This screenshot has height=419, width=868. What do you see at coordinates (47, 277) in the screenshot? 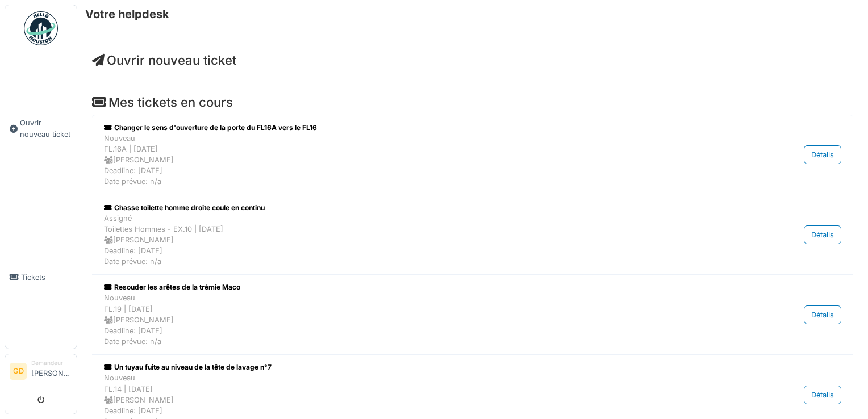
I see `span: Tickets` at bounding box center [47, 277].